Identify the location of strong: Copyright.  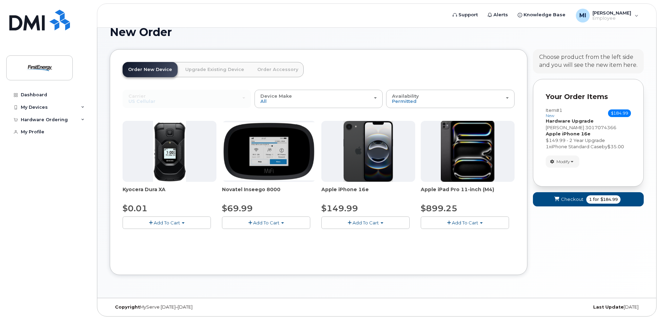
(127, 307).